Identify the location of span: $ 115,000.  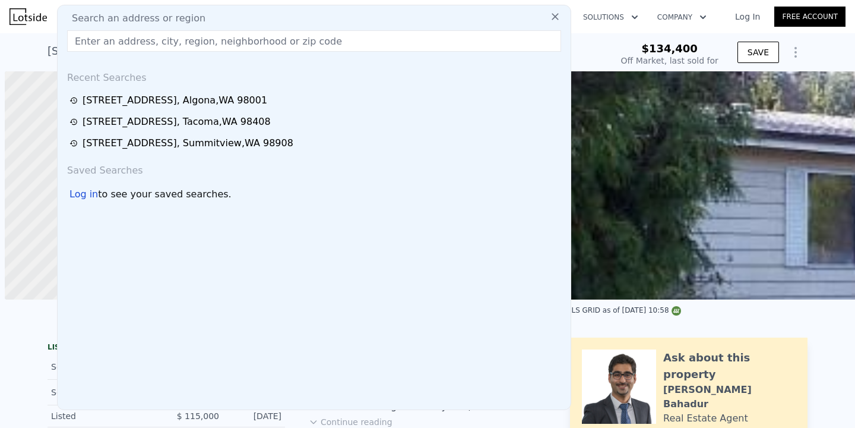
(198, 416).